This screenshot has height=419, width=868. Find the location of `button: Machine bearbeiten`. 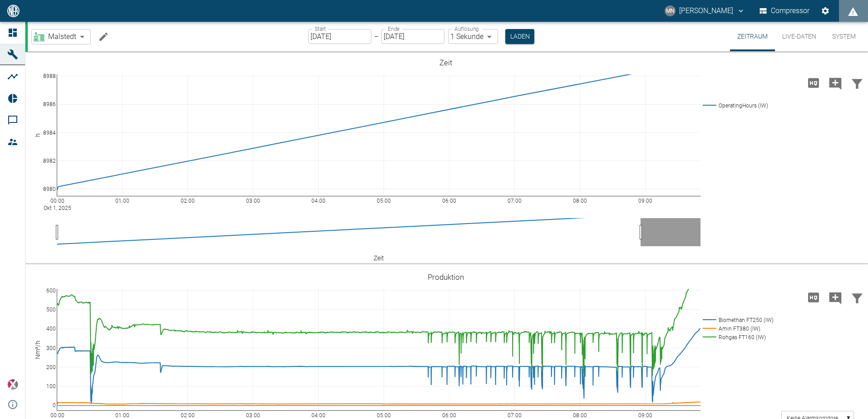

button: Machine bearbeiten is located at coordinates (104, 37).